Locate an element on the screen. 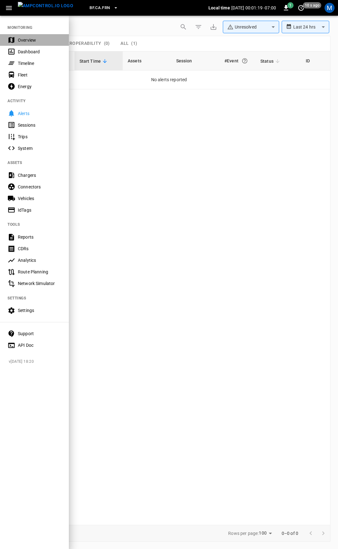 The height and width of the screenshot is (549, 338). div: API Doc is located at coordinates (39, 345).